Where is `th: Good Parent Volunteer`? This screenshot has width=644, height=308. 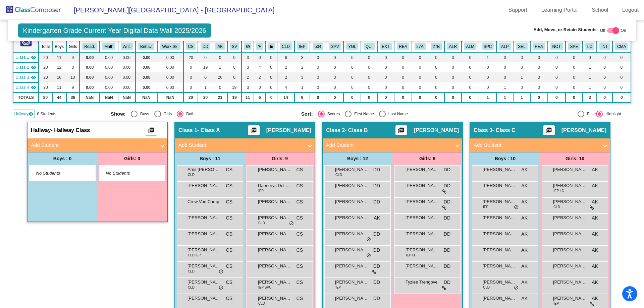 th: Good Parent Volunteer is located at coordinates (335, 46).